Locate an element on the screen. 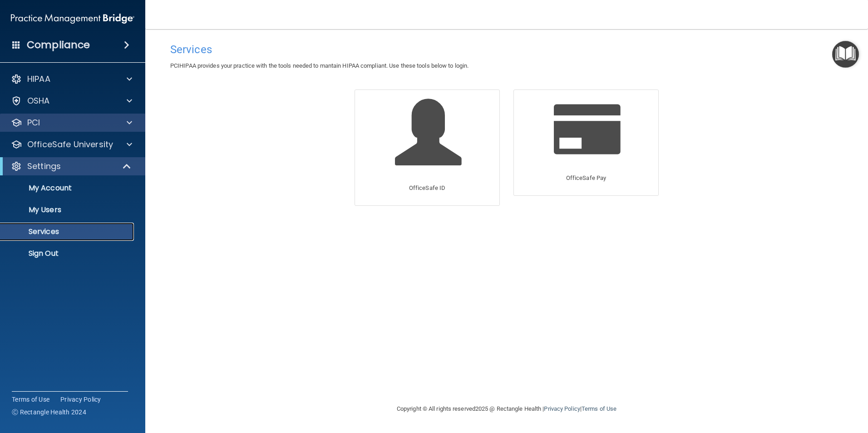 The width and height of the screenshot is (868, 433). div: Copyright © All rights reserved 2025 @ Rectangle Health | | is located at coordinates (507, 409).